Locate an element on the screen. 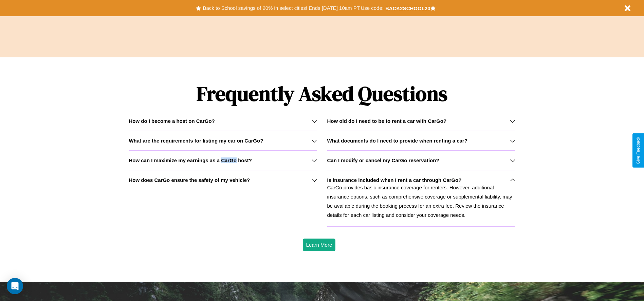 The height and width of the screenshot is (301, 644). p: CarGo provides basic insurance coverage for renters. However, additional insurance options, such ... is located at coordinates (421, 201).